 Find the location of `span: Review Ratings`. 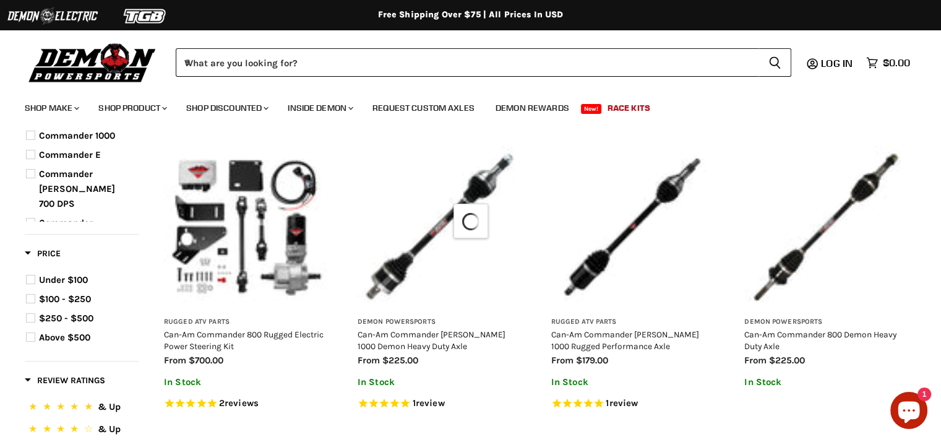

span: Review Ratings is located at coordinates (65, 380).